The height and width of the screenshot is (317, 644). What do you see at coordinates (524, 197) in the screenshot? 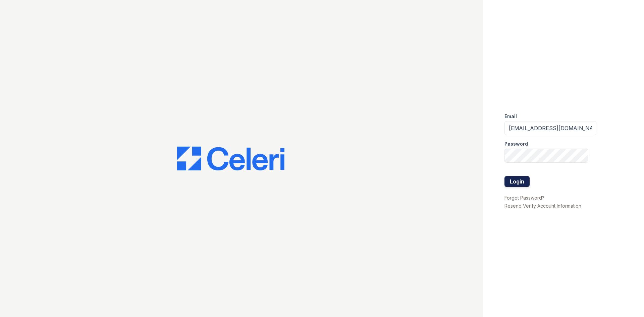
I see `a: Forgot Password?` at bounding box center [524, 197].